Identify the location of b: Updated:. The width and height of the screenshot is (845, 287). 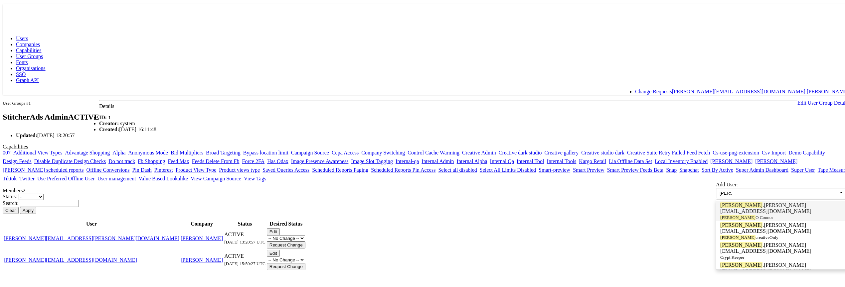
(27, 134).